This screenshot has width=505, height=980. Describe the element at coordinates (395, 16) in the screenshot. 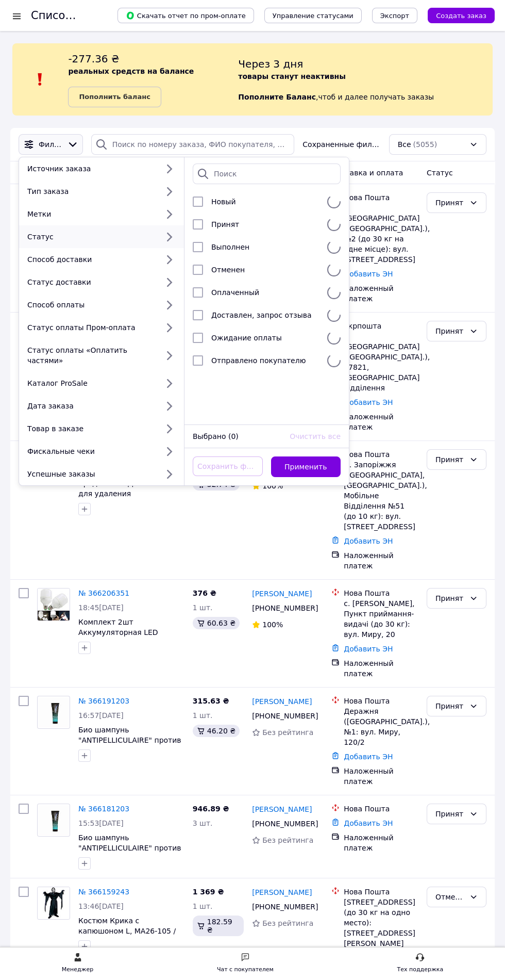

I see `button: Экспорт` at that location.